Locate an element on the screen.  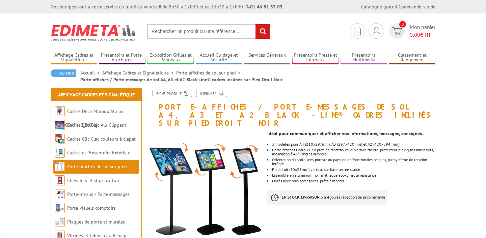
a: Imprimer is located at coordinates (211, 93).